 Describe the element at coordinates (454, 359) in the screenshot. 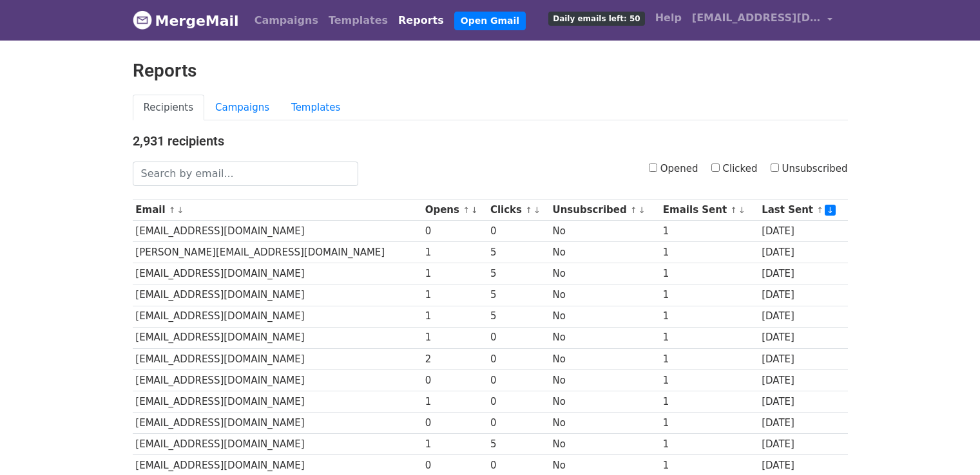

I see `td: 2` at that location.